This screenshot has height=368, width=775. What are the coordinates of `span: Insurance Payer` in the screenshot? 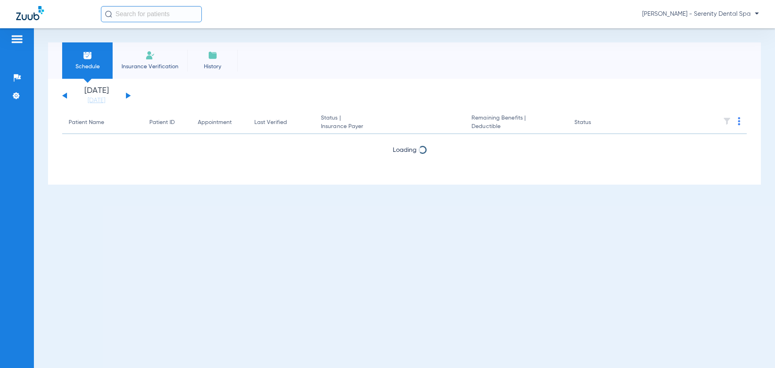 It's located at (390, 126).